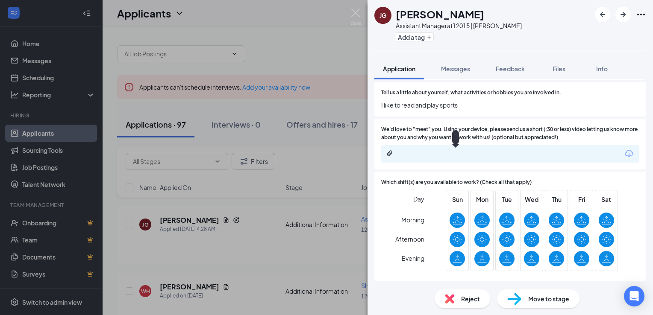 The height and width of the screenshot is (315, 653). I want to click on span: Morning, so click(413, 220).